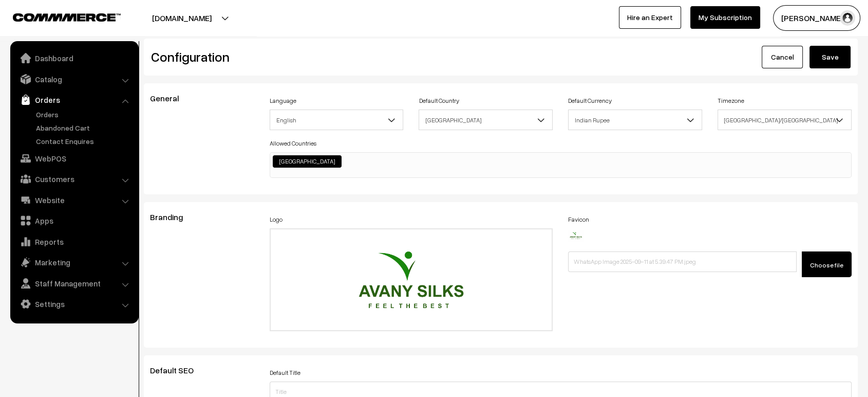 This screenshot has height=397, width=868. I want to click on label: Default Country, so click(438, 100).